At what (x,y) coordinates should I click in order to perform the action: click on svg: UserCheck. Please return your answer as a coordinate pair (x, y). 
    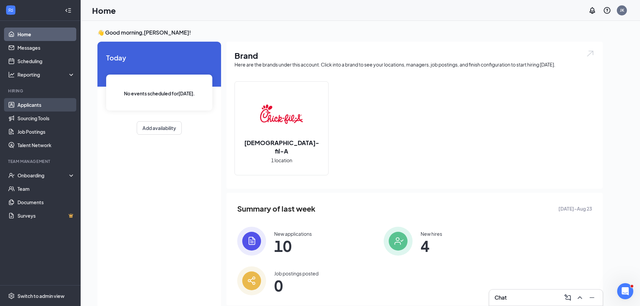
    Looking at the image, I should click on (11, 175).